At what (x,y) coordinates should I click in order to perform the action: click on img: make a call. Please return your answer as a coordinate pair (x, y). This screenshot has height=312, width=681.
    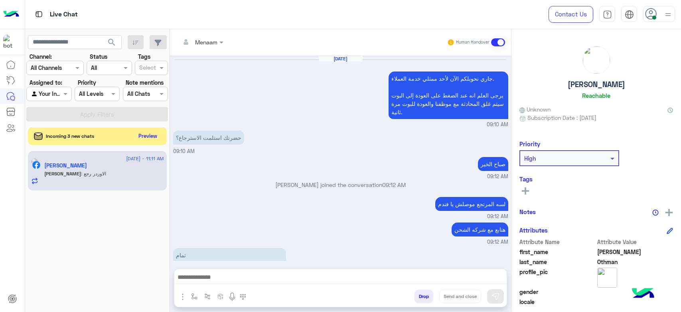
    Looking at the image, I should click on (243, 296).